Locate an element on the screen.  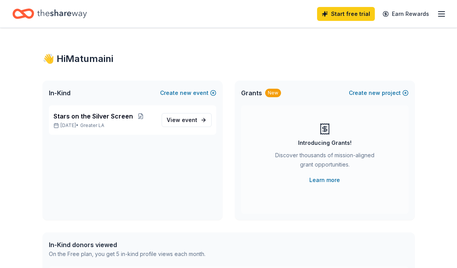
div: New is located at coordinates (273, 93).